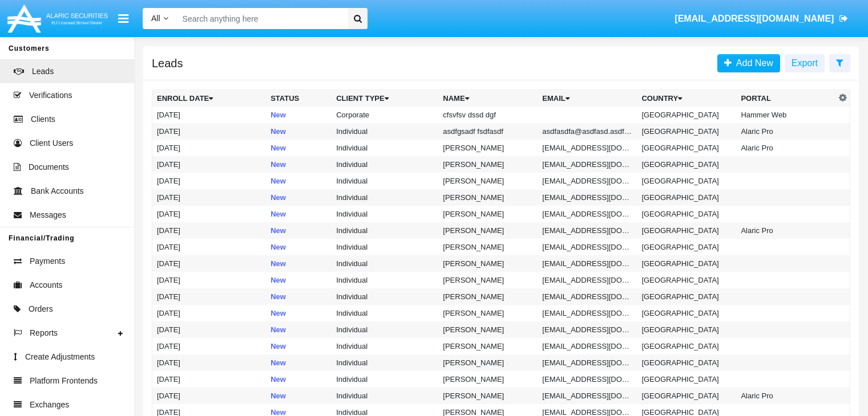 Image resolution: width=868 pixels, height=416 pixels. Describe the element at coordinates (60, 357) in the screenshot. I see `span: Create Adjustments` at that location.